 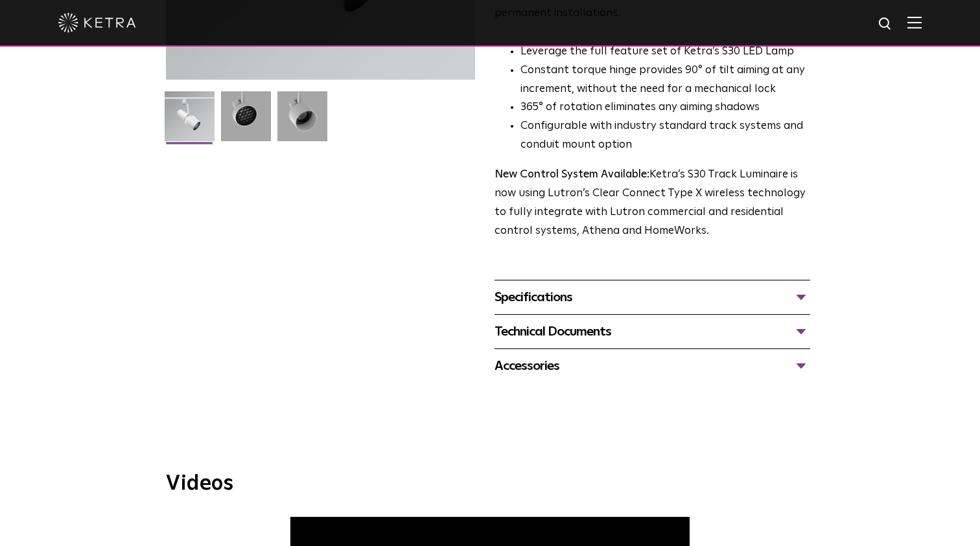 I want to click on img: search icon, so click(x=886, y=24).